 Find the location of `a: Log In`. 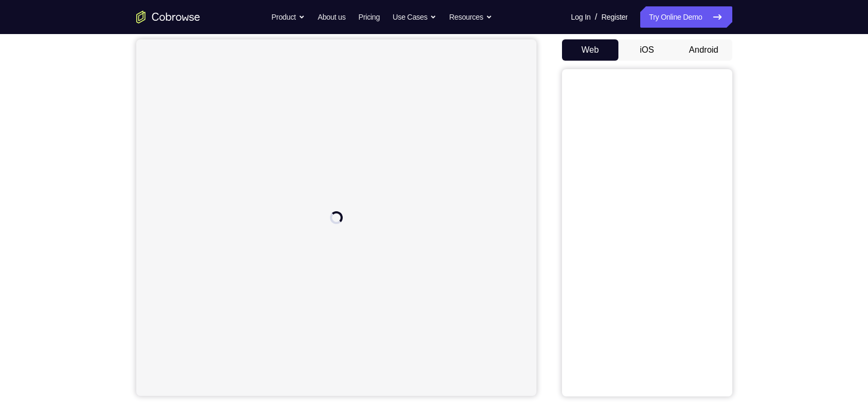

a: Log In is located at coordinates (581, 17).